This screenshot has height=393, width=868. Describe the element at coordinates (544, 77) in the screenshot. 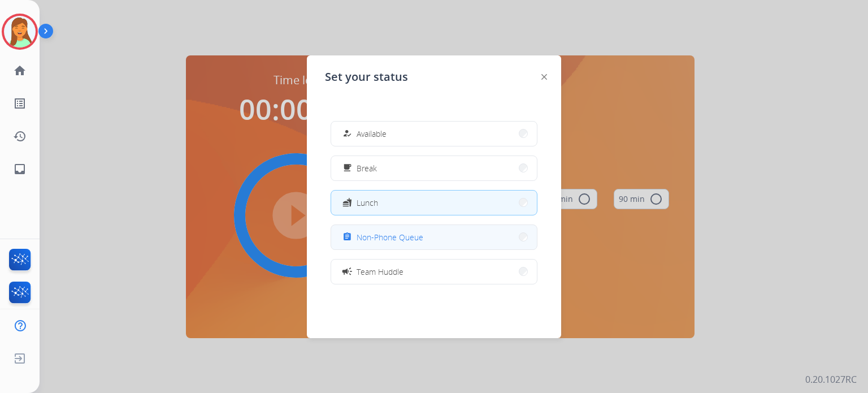

I see `img: close-button` at that location.